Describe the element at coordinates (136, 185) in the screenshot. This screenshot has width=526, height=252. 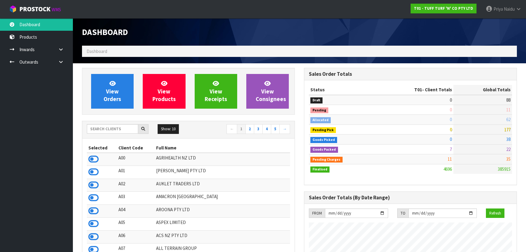
I see `td: A02` at that location.